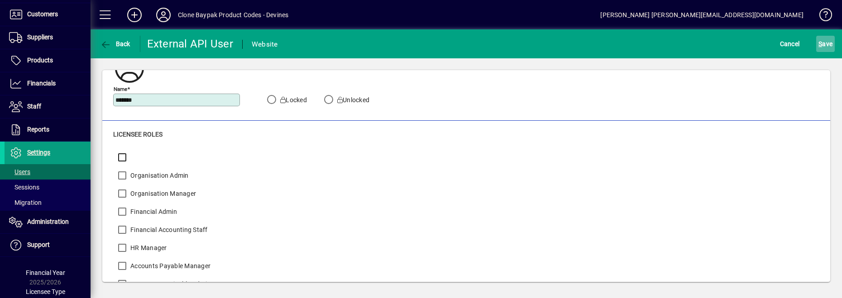 The image size is (842, 298). I want to click on label: Organisation Admin, so click(158, 176).